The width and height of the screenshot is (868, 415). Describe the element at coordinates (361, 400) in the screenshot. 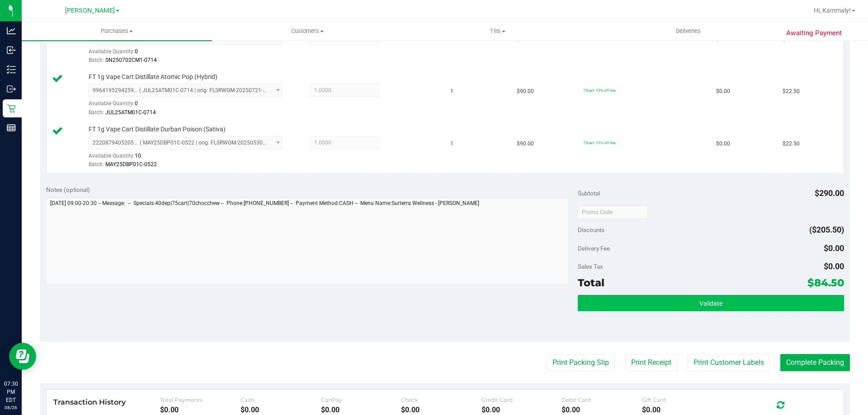

I see `div: CanPay` at that location.